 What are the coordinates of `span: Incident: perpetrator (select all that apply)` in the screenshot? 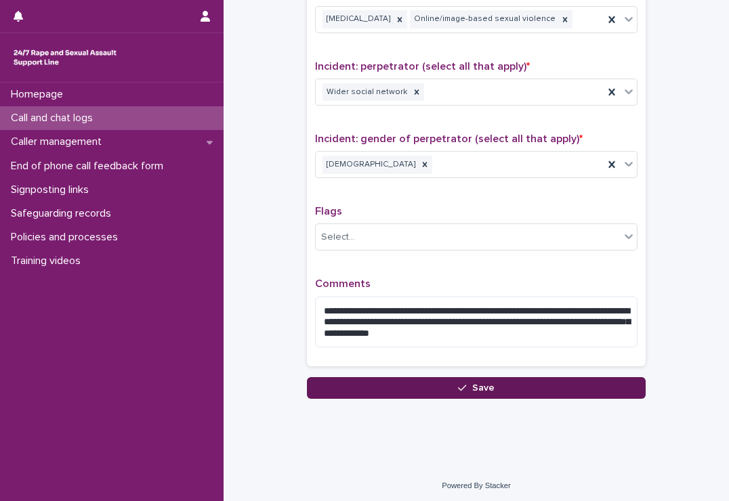 It's located at (422, 66).